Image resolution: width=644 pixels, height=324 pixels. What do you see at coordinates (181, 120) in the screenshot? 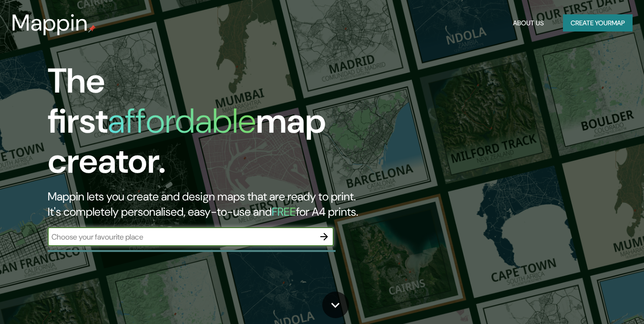
I see `h1: affordable` at bounding box center [181, 120].